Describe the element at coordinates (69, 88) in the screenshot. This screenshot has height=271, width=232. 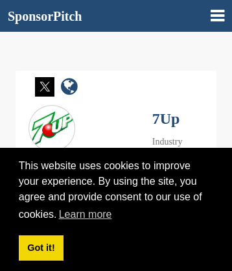
I see `a: company link` at that location.